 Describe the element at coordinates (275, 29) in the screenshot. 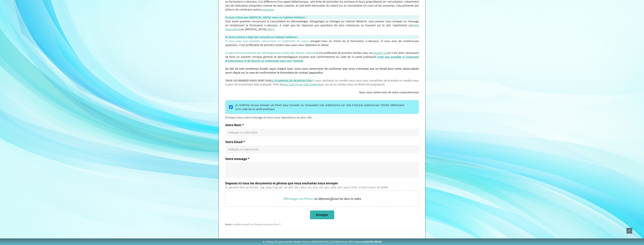

I see `span: i` at that location.